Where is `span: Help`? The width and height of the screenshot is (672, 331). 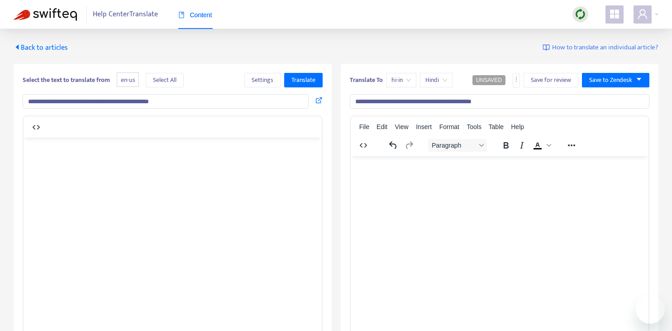
span: Help is located at coordinates (518, 127).